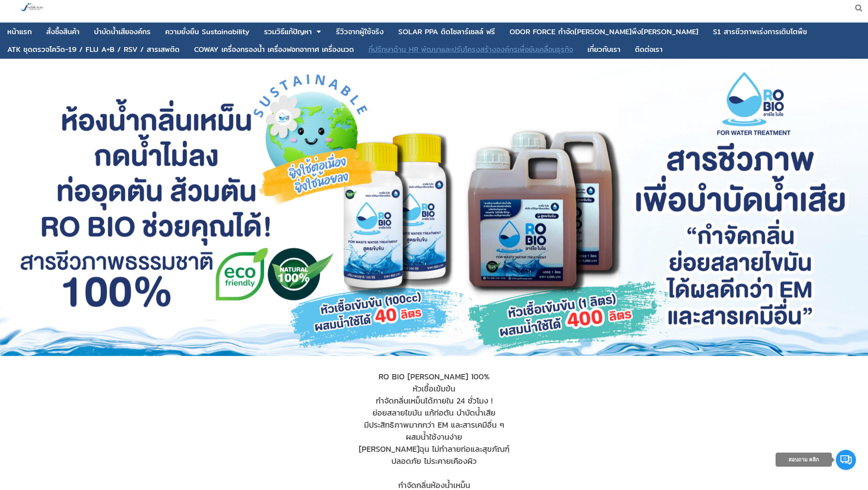  Describe the element at coordinates (93, 50) in the screenshot. I see `a: ATK ชุดตรวจโควิด-19 / FLU A+B / RSV / สารเสพติด` at that location.